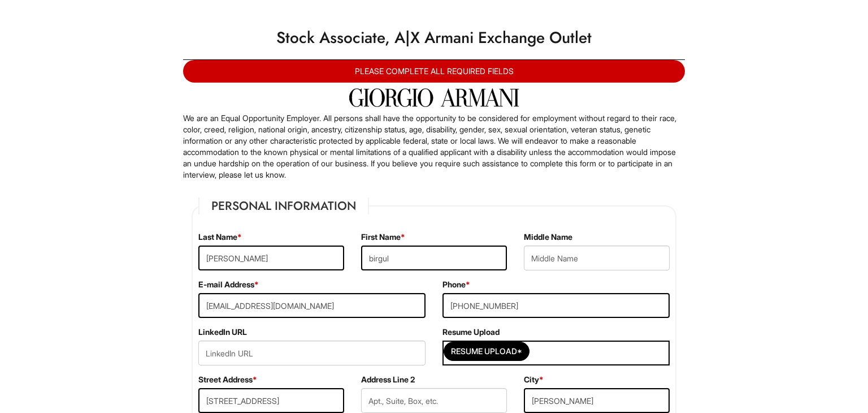 The image size is (868, 413). I want to click on button: Resume Upload*Resume Upload*, so click(487, 352).